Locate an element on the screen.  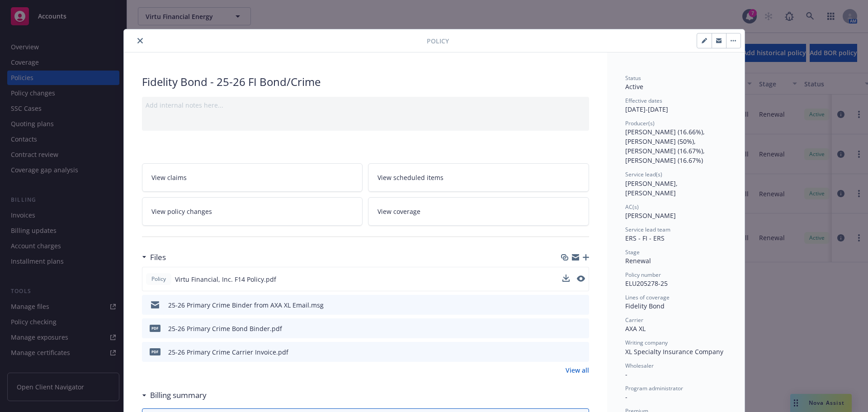
a: View all is located at coordinates (578, 369).